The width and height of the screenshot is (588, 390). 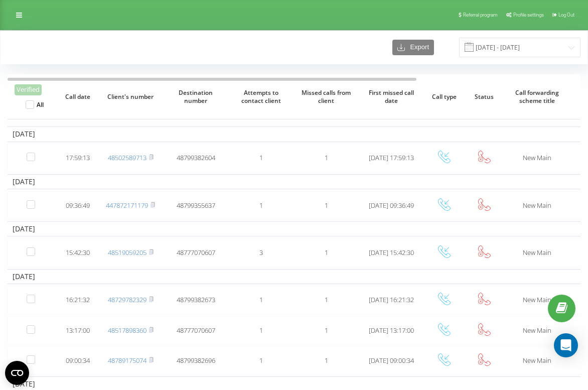 I want to click on span: Profile settings, so click(x=529, y=14).